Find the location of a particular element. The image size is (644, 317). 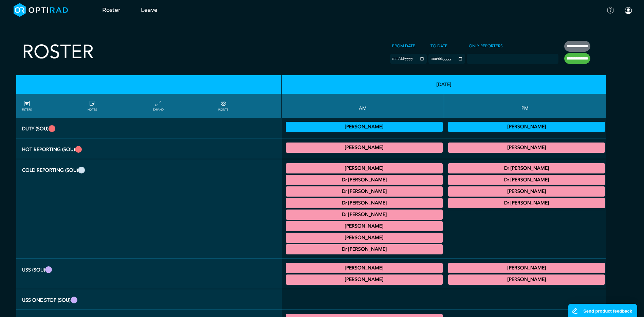

div: MRI Trauma & Urgent/CT Trauma & Urgent 09:00 - 13:00 is located at coordinates (364, 147).